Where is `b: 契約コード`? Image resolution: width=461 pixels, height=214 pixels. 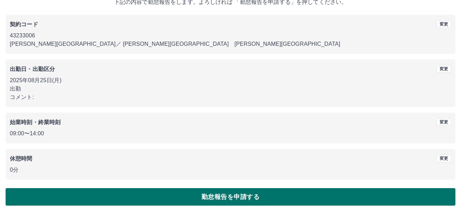 b: 契約コード is located at coordinates (24, 24).